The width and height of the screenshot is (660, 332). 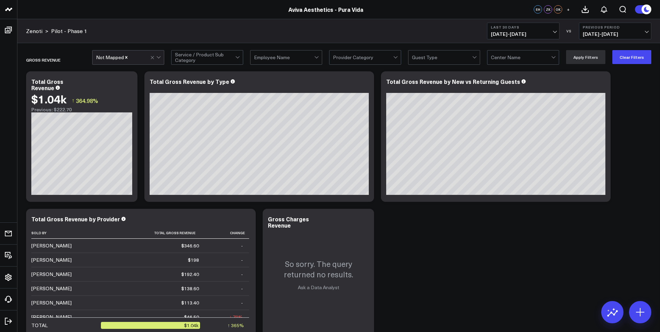 What do you see at coordinates (193, 260) in the screenshot?
I see `div: $198` at bounding box center [193, 260].